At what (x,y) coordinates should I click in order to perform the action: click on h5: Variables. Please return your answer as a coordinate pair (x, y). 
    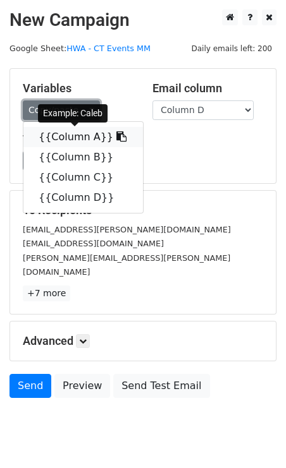
    Looking at the image, I should click on (78, 88).